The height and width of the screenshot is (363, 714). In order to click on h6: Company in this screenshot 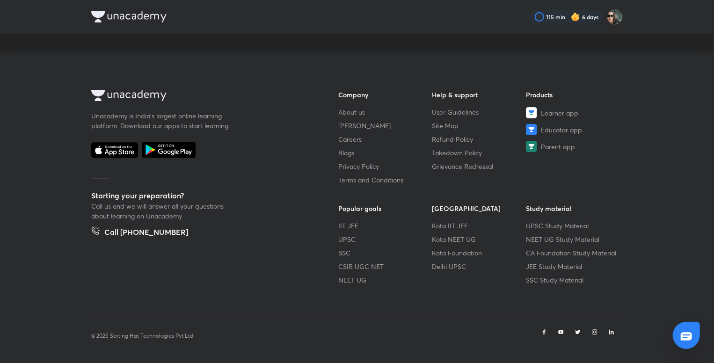, I will do `click(385, 94)`.